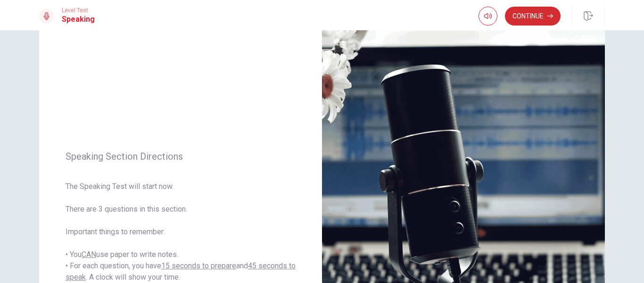 The image size is (644, 283). I want to click on span: Level Test, so click(78, 11).